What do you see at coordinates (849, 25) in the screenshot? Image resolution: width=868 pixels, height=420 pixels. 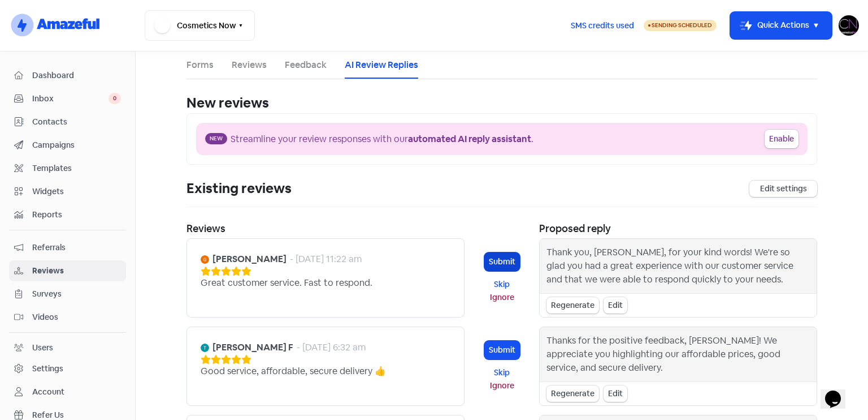 I see `img: User` at bounding box center [849, 25].